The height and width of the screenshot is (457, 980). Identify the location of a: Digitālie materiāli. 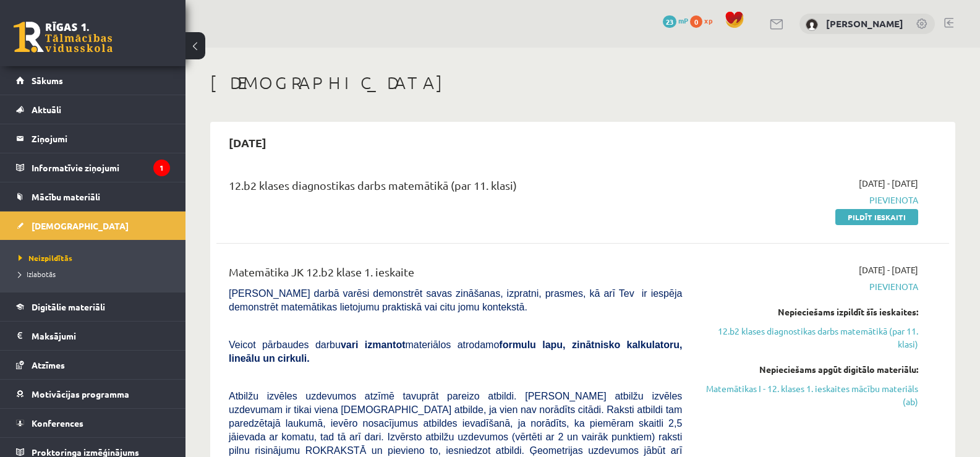
(93, 307).